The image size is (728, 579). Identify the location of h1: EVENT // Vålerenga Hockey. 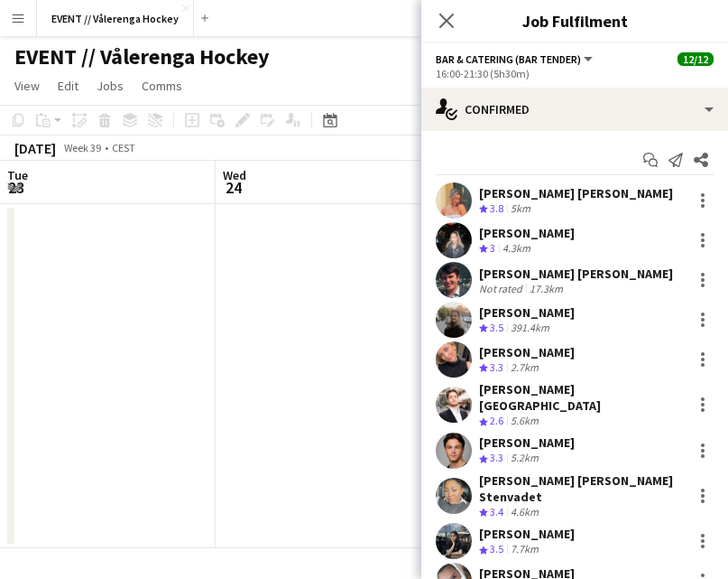
(142, 57).